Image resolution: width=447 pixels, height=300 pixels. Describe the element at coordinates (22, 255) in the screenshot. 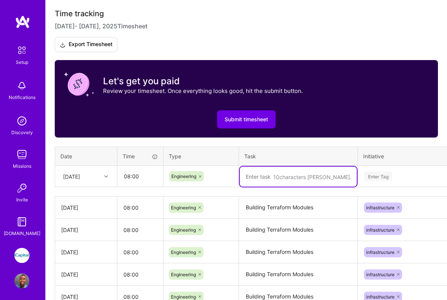

I see `a: iCapital: Building an Alternative Investment Marketplace` at that location.